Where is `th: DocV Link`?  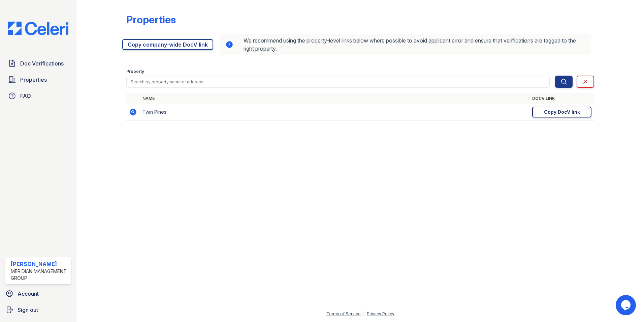 th: DocV Link is located at coordinates (562, 98).